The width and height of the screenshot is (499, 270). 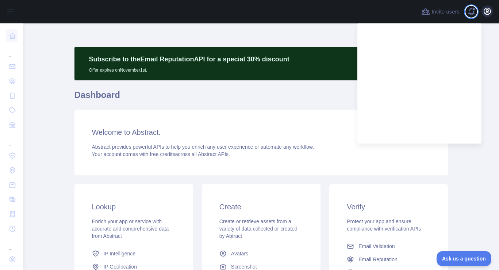 What do you see at coordinates (440, 12) in the screenshot?
I see `button: Invite users` at bounding box center [440, 12].